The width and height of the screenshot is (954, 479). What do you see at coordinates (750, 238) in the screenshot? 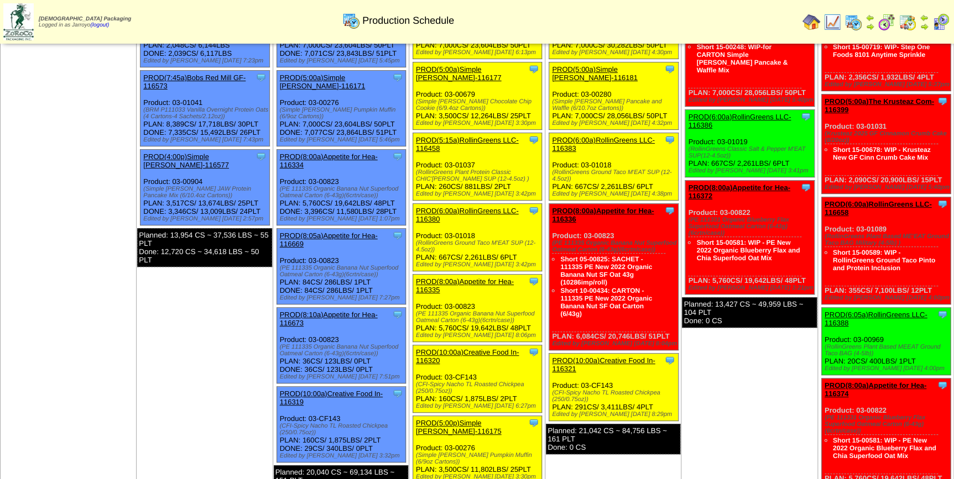
I see `div: Product: 03-00822 PLAN: 5,760CS / 19,642LBS / 48PLT` at bounding box center [750, 238].